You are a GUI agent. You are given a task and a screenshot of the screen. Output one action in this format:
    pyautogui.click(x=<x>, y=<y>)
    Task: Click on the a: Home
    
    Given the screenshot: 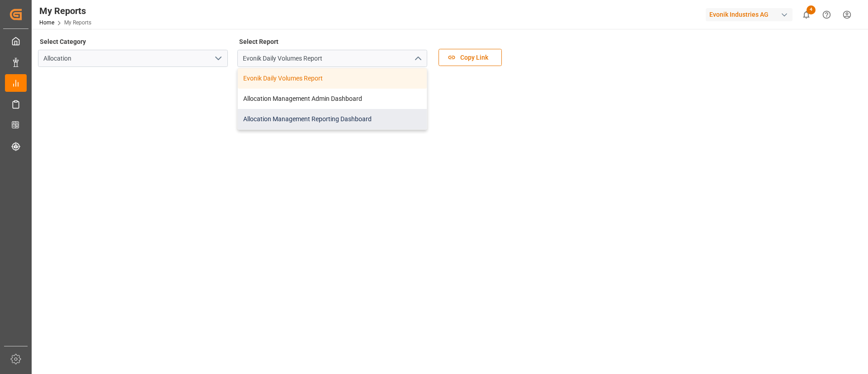 What is the action you would take?
    pyautogui.click(x=47, y=22)
    